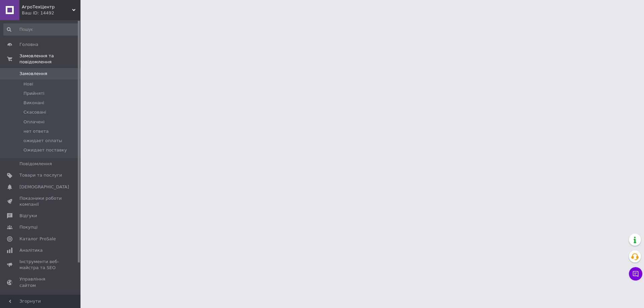  I want to click on span: Покупці, so click(28, 227).